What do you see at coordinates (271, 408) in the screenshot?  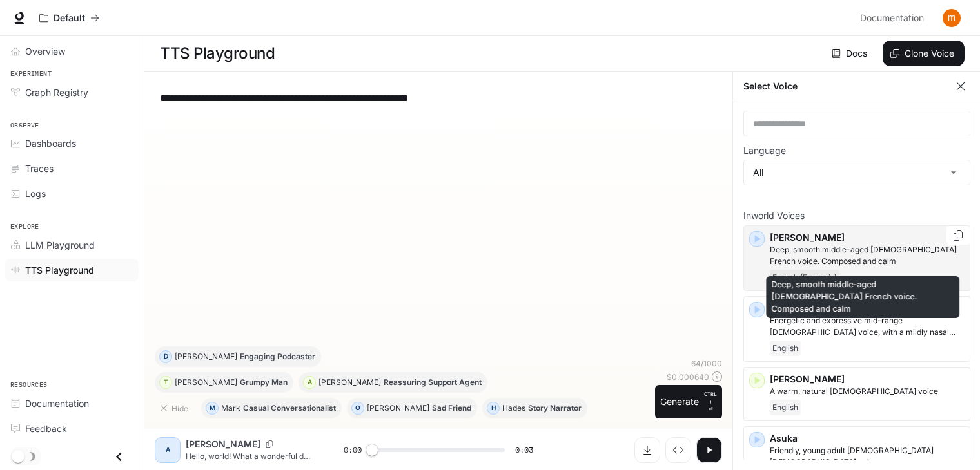 I see `button: MMarkCasual Conversationalist` at bounding box center [271, 408].